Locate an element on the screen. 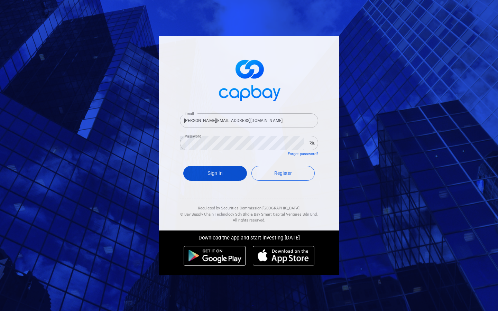 Image resolution: width=498 pixels, height=311 pixels. label: Email is located at coordinates (189, 114).